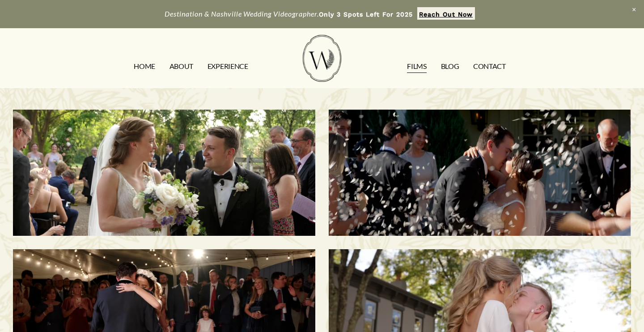  I want to click on a: ABOUT, so click(181, 67).